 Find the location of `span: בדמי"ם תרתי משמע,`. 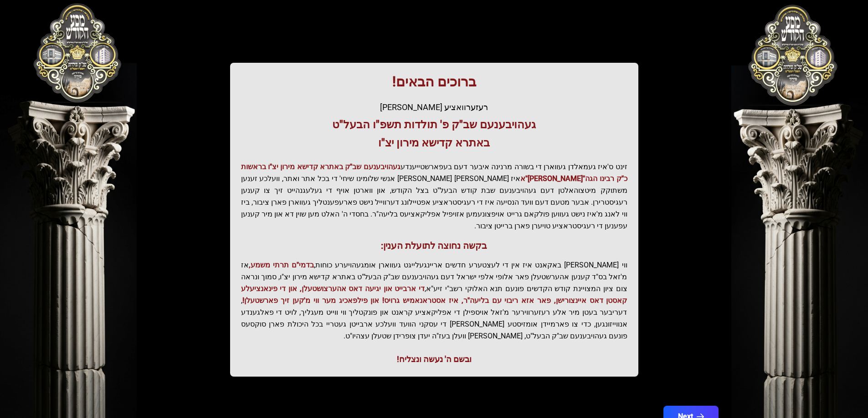

span: בדמי"ם תרתי משמע, is located at coordinates (281, 265).